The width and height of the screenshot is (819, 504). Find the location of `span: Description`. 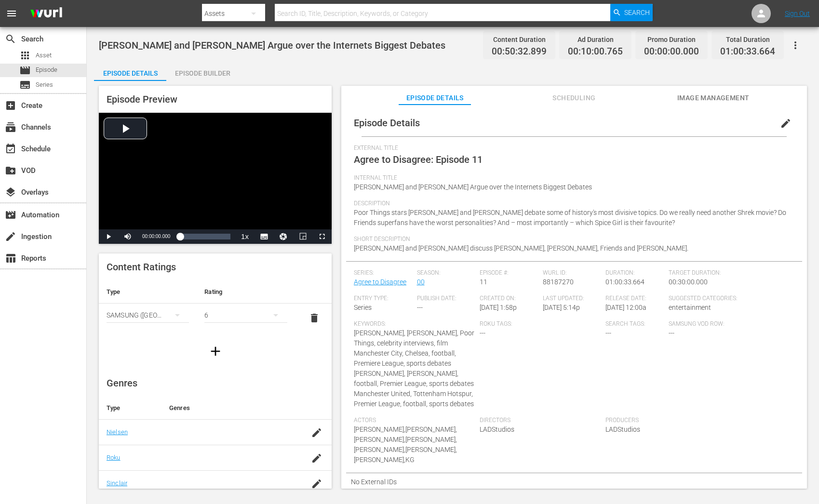

span: Description is located at coordinates (572, 204).